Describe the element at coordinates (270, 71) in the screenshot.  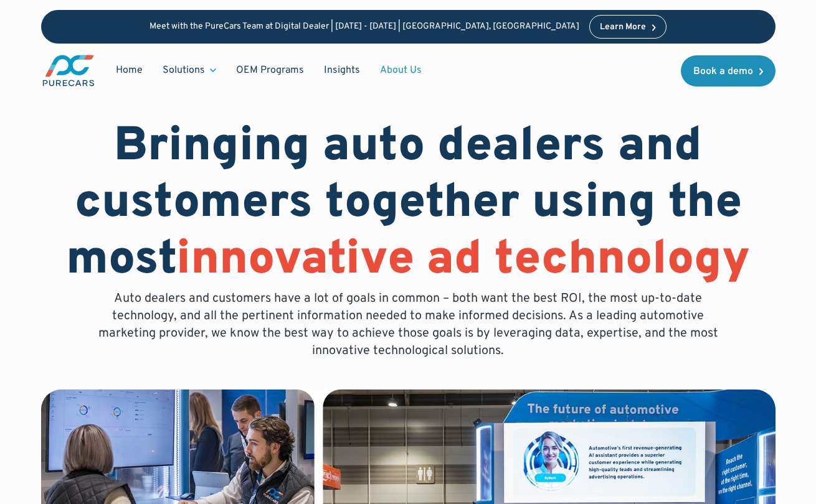
I see `a: OEM Programs` at that location.